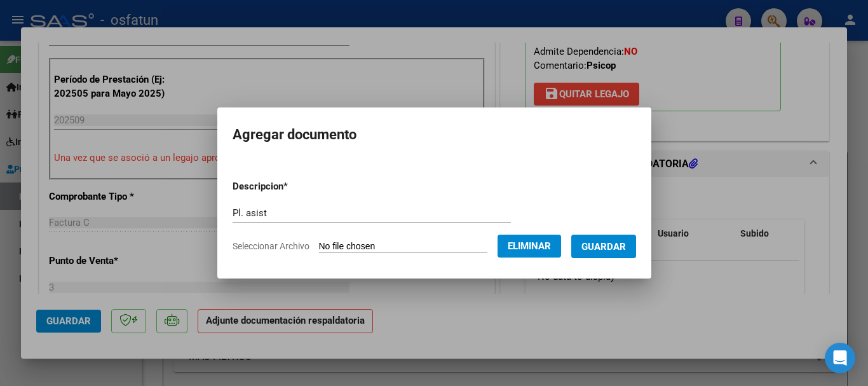 This screenshot has width=868, height=386. I want to click on button: Guardar, so click(604, 246).